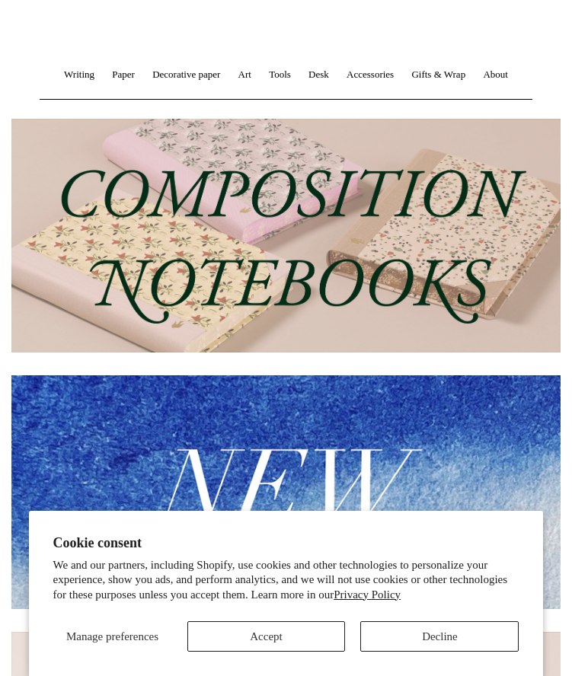 The width and height of the screenshot is (572, 676). I want to click on a: Desk, so click(318, 75).